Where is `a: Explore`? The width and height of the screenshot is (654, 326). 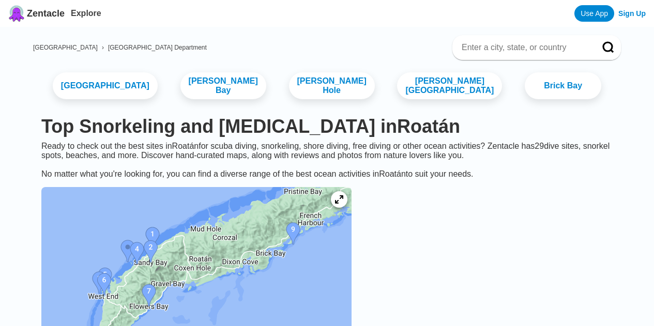 a: Explore is located at coordinates (86, 13).